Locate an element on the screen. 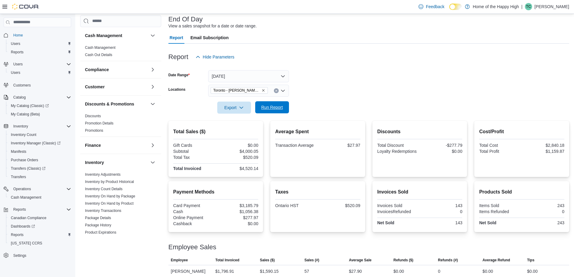 Image resolution: width=574 pixels, height=277 pixels. h3: Employee Sales is located at coordinates (192, 247).